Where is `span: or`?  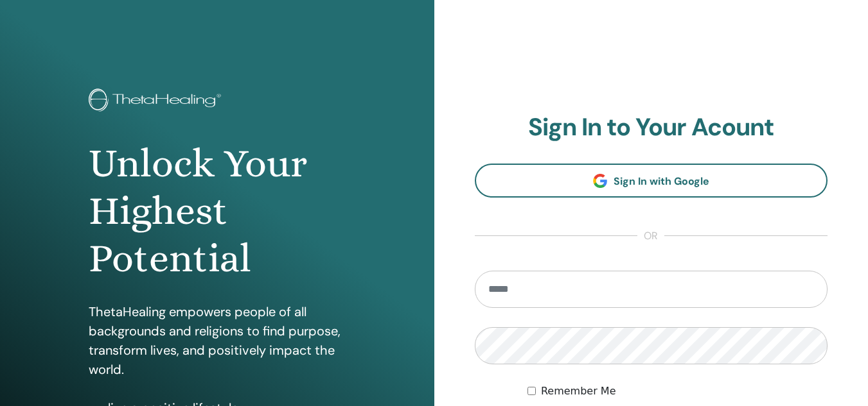
span: or is located at coordinates (651, 236).